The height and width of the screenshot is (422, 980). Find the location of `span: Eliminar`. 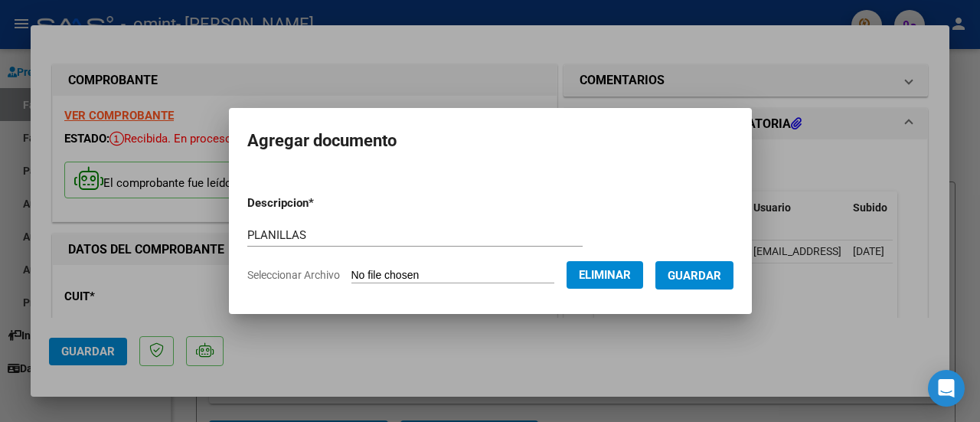

span: Eliminar is located at coordinates (605, 275).